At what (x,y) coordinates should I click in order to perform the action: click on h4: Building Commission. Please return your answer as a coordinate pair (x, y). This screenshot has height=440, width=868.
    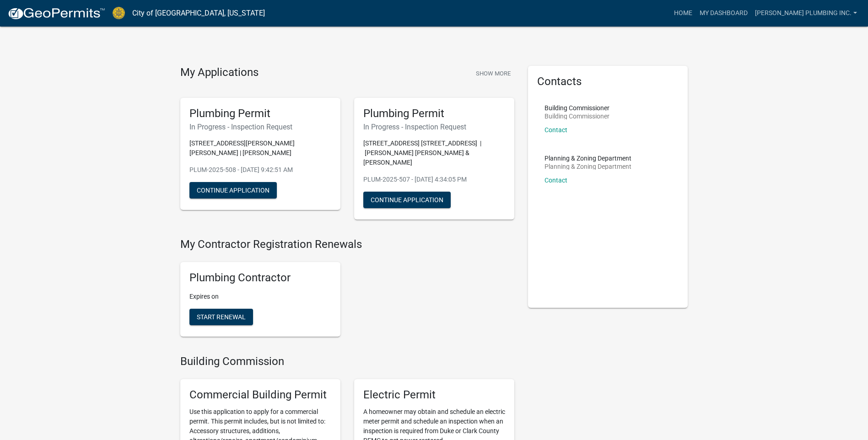
    Looking at the image, I should click on (347, 361).